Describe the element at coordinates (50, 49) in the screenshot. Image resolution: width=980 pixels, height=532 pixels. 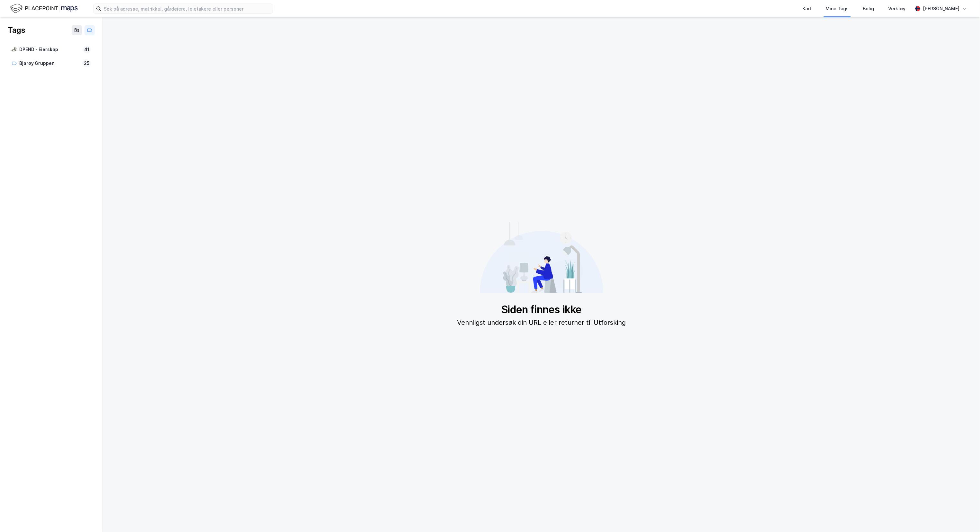
I see `div: DPEND - Eierskap` at that location.